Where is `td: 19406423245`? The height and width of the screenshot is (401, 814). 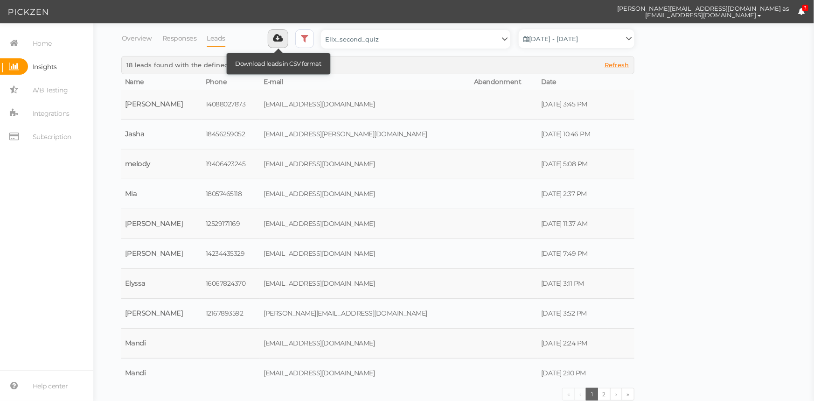 td: 19406423245 is located at coordinates (231, 164).